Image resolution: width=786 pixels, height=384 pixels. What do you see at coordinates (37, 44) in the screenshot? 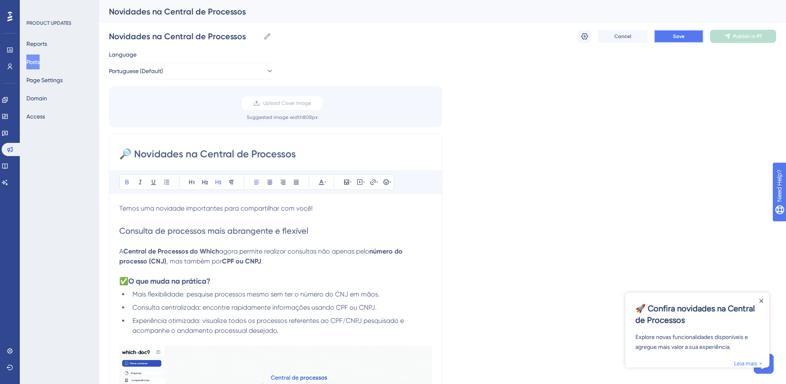
I see `button: Reports` at bounding box center [37, 44].